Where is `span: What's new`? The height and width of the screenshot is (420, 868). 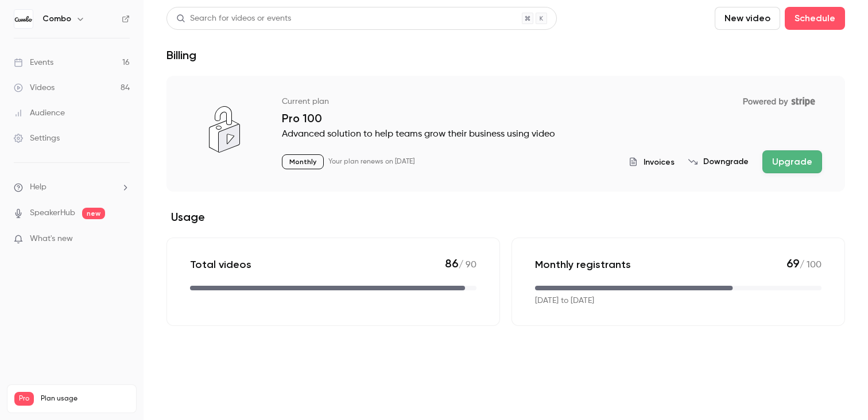
span: What's new is located at coordinates (51, 239).